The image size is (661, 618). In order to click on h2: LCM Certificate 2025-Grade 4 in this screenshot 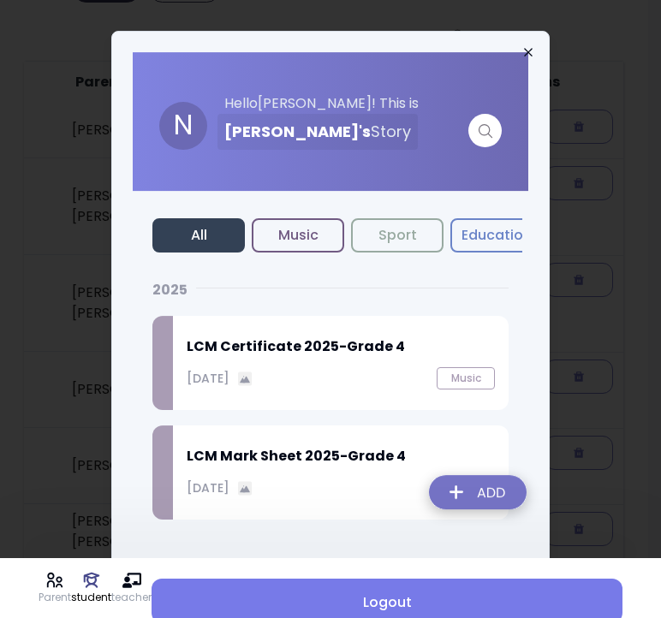, I will do `click(341, 347)`.